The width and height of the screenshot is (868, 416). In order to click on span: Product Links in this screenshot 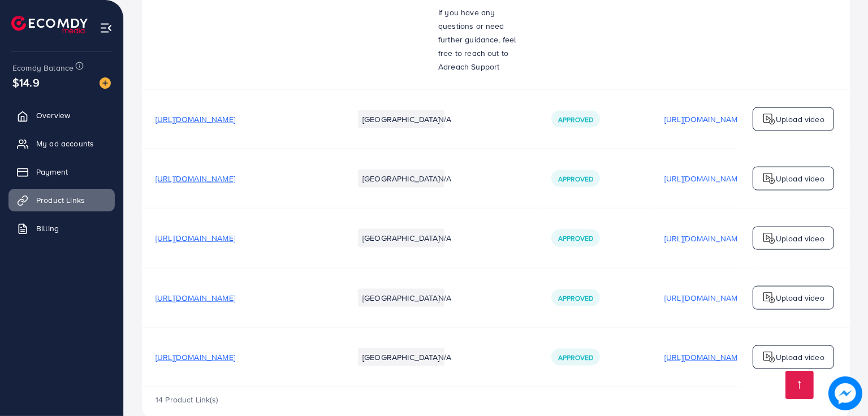, I will do `click(60, 200)`.